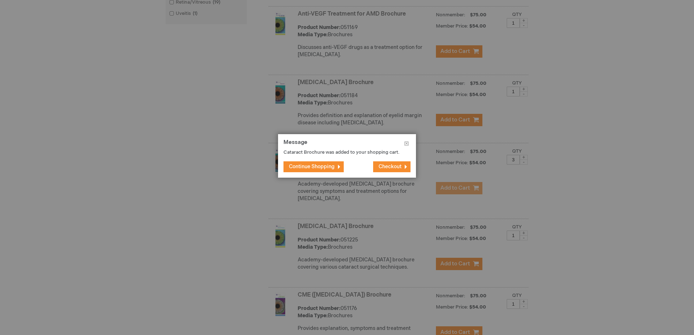 This screenshot has width=694, height=335. I want to click on h1: Message, so click(347, 144).